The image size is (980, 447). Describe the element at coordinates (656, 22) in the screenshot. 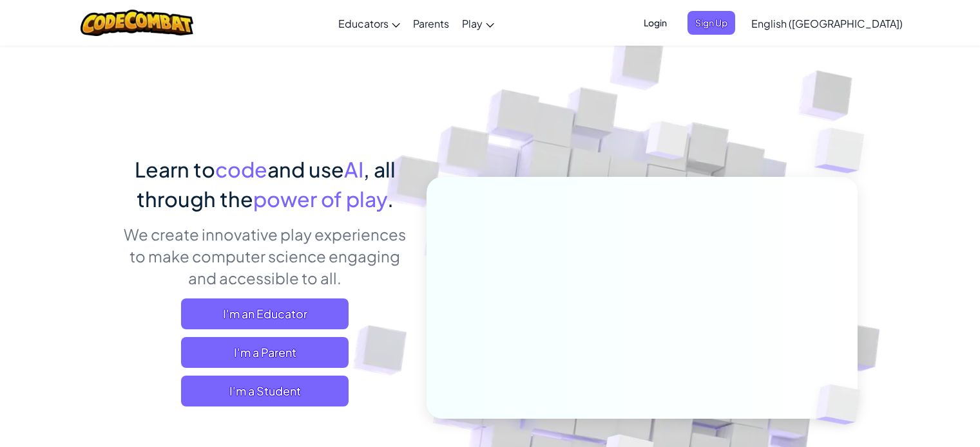

I see `button: Login` at that location.